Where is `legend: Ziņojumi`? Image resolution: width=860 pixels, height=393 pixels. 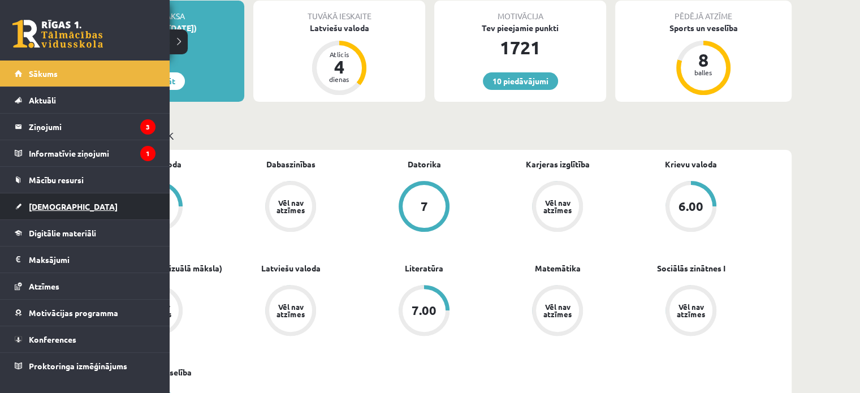
legend: Ziņojumi is located at coordinates (92, 127).